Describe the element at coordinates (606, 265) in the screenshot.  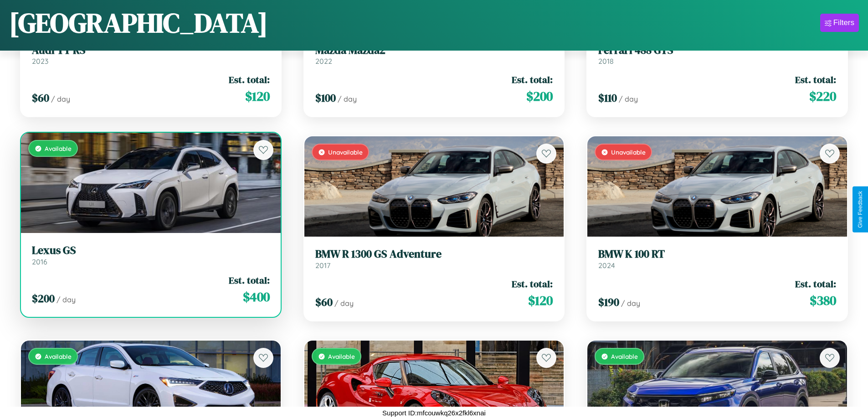
I see `span: 2024` at that location.